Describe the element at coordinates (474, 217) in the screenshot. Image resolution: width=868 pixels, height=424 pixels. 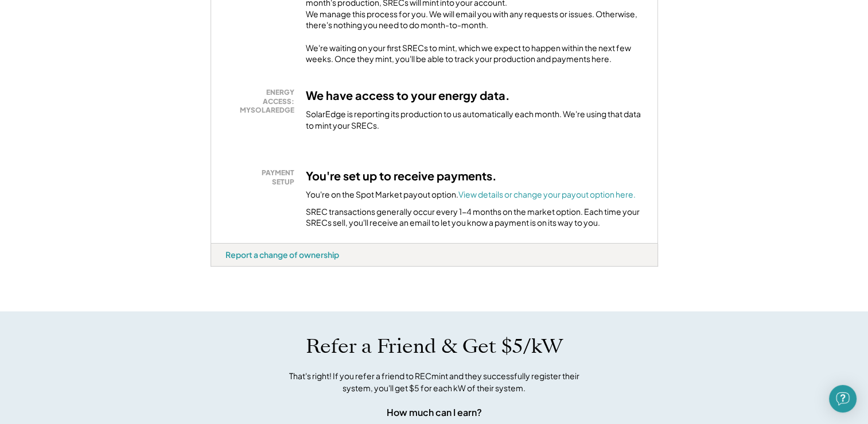
I see `div: SREC transactions generally occur every 1-4 months on the market option. Each time your SRECs sel...` at that location.